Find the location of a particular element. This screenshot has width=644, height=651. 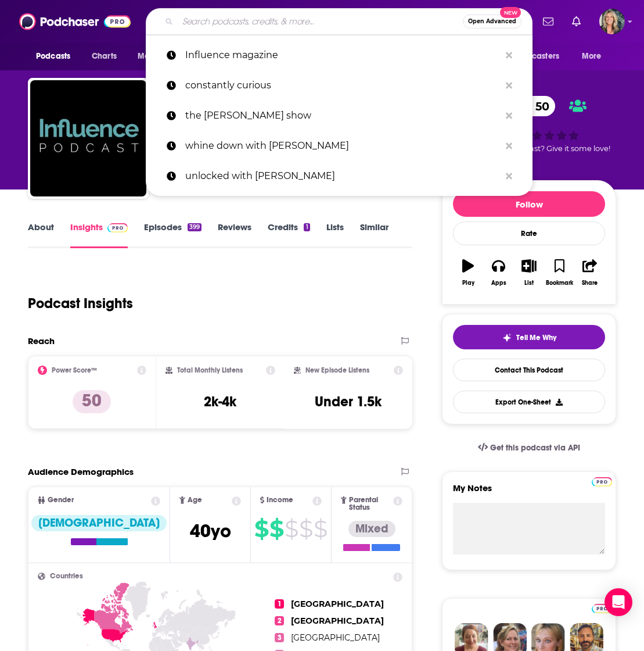

span: Logged in as lisa.beech is located at coordinates (612, 21).